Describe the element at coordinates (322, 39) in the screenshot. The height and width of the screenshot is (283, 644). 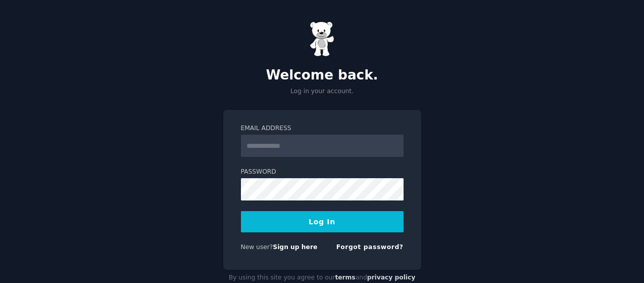
I see `img: Gummy Bear` at that location.